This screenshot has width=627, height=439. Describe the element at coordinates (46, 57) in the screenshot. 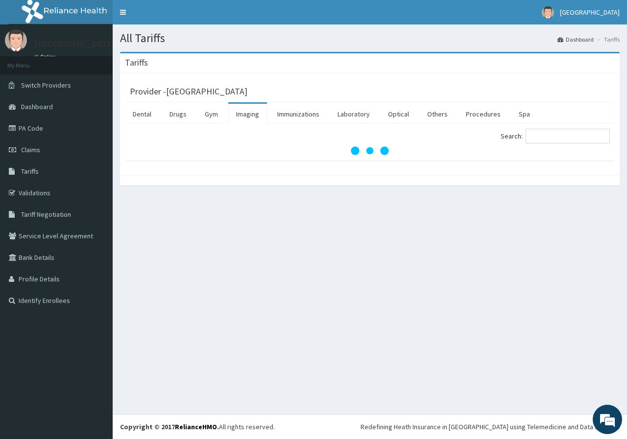

I see `a: Online` at that location.